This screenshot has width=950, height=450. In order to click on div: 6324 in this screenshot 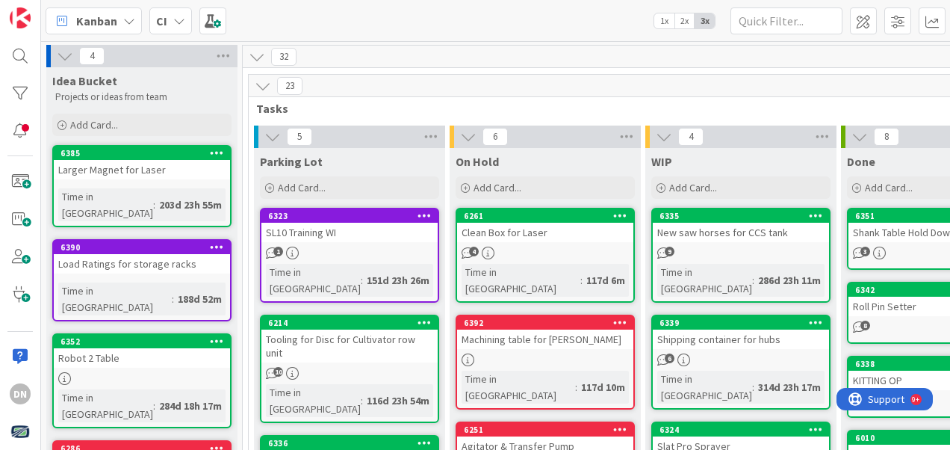, I will do `click(744, 429)`.